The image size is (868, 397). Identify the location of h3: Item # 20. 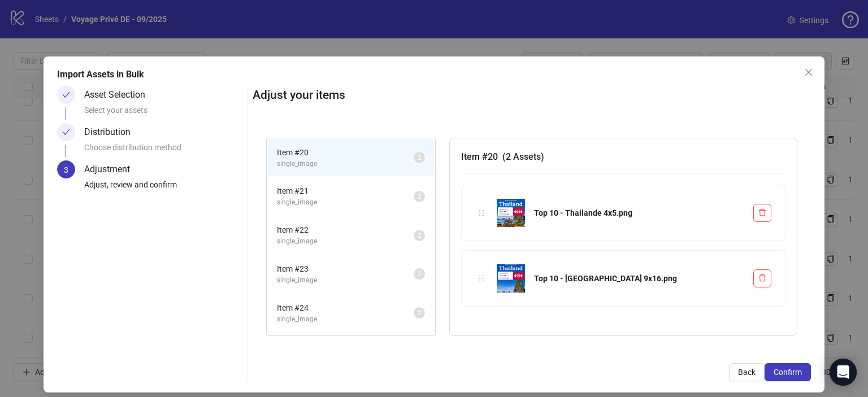
(623, 156).